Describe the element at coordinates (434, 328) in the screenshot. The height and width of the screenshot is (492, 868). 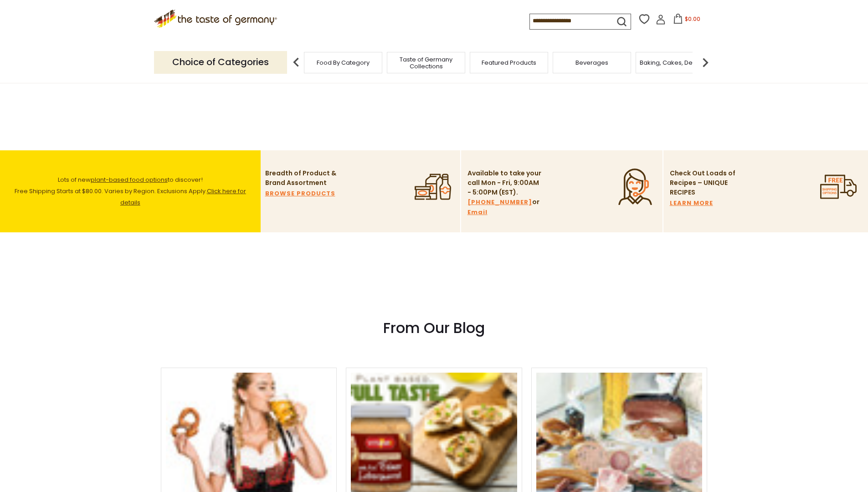
I see `h3: From Our Blog` at that location.